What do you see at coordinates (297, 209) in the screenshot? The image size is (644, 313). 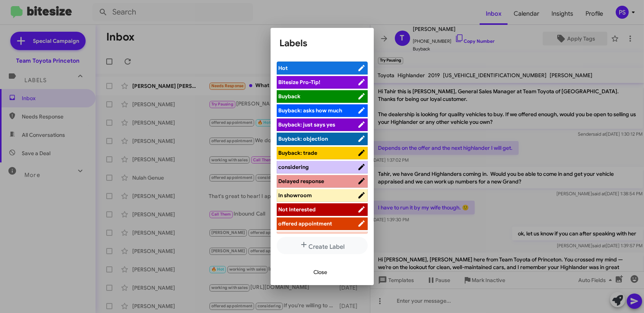 I see `span: Not Interested` at bounding box center [297, 209].